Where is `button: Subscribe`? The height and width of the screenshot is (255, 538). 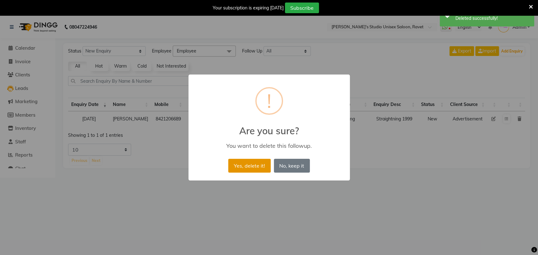
button: Subscribe is located at coordinates (302, 8).